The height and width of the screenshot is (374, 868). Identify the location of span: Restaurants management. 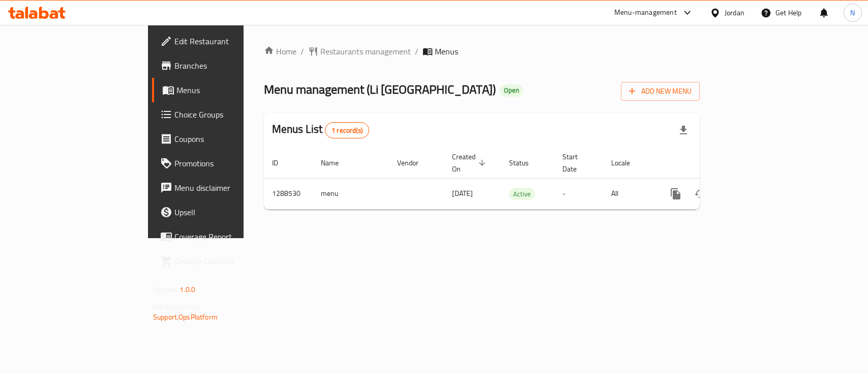
(366, 52).